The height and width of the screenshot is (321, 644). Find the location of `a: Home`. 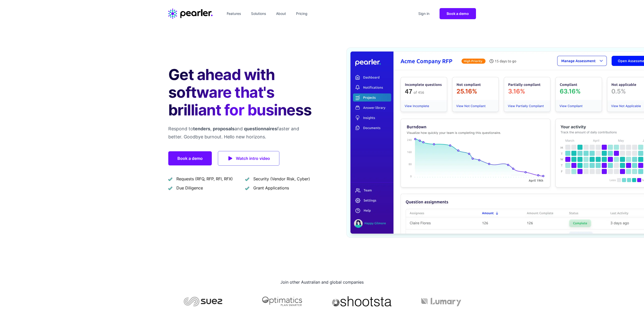

a: Home is located at coordinates (190, 14).